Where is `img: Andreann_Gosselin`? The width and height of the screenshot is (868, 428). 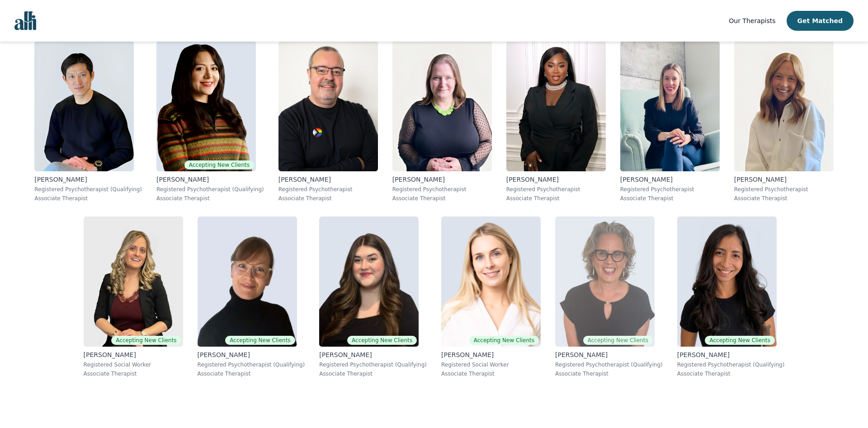 img: Andreann_Gosselin is located at coordinates (670, 106).